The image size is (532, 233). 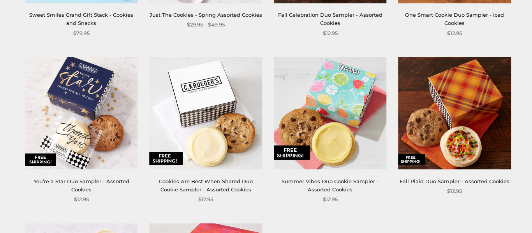 What do you see at coordinates (454, 113) in the screenshot?
I see `img: Fall Plaid Duo Sampler - Assorted Cookies` at bounding box center [454, 113].